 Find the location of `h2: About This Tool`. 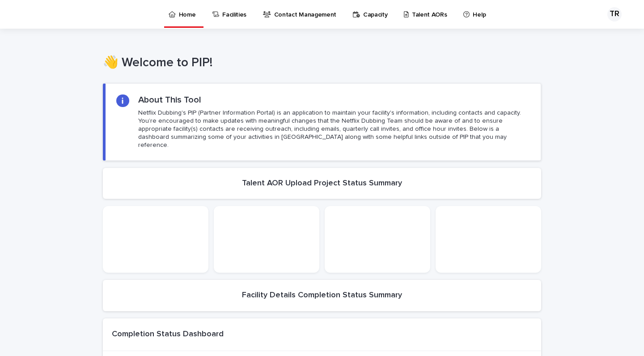

h2: About This Tool is located at coordinates (169, 100).